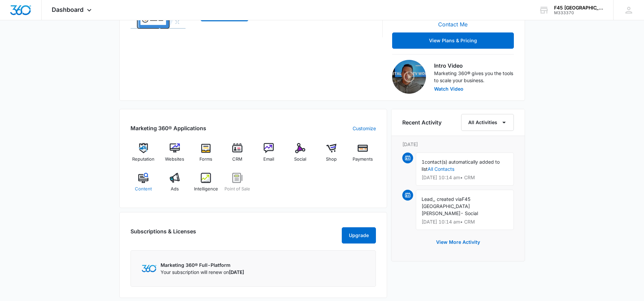 The image size is (644, 301). What do you see at coordinates (269, 155) in the screenshot?
I see `a: Email` at bounding box center [269, 155].